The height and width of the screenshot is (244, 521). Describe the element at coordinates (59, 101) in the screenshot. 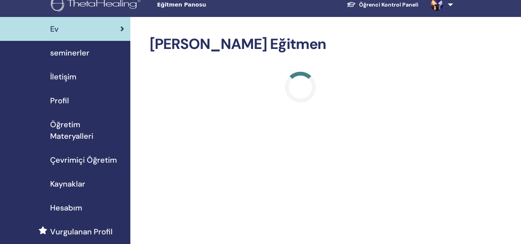

I see `span: Profil` at that location.